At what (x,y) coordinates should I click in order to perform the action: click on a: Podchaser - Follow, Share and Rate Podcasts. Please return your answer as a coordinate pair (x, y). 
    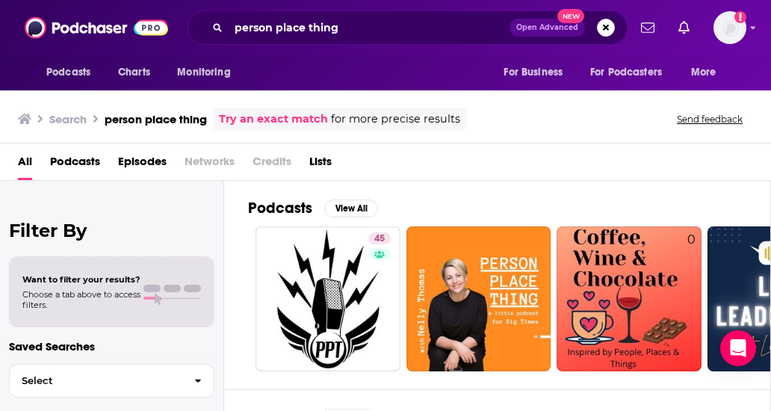
    Looking at the image, I should click on (96, 28).